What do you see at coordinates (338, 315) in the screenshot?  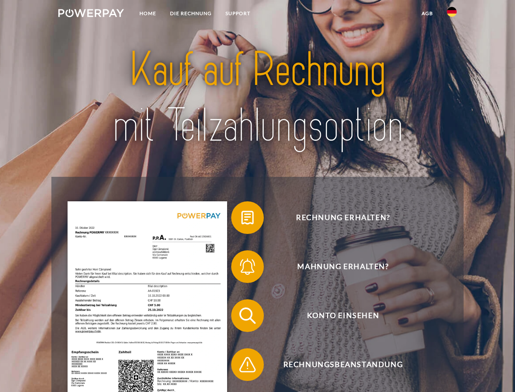 I see `a: Konto einsehen` at bounding box center [338, 315].